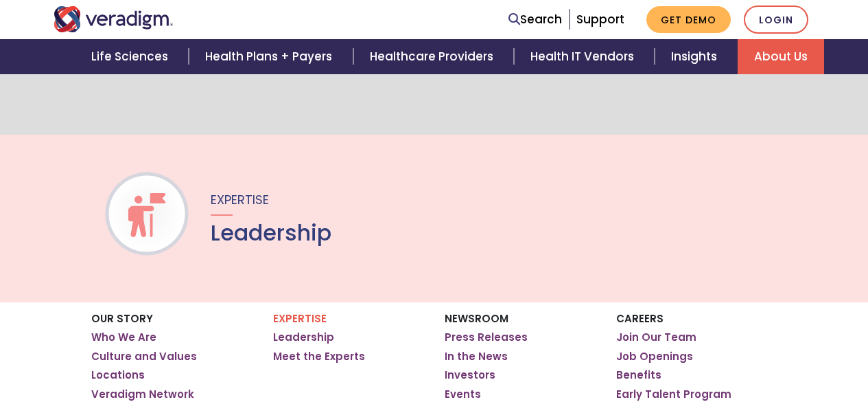 The width and height of the screenshot is (868, 402). What do you see at coordinates (271, 56) in the screenshot?
I see `a: Health Plans + Payers` at bounding box center [271, 56].